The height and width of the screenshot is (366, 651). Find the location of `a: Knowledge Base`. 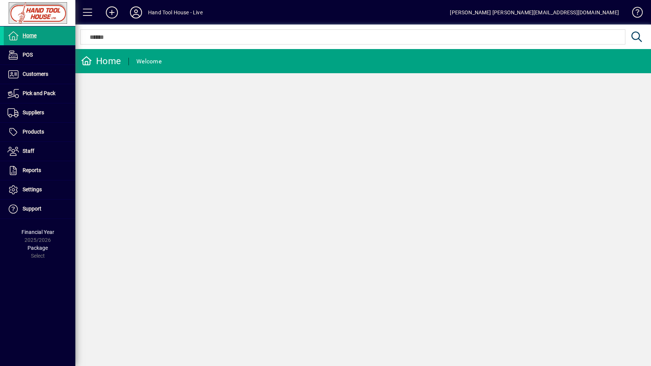

a: Knowledge Base is located at coordinates (634, 14).